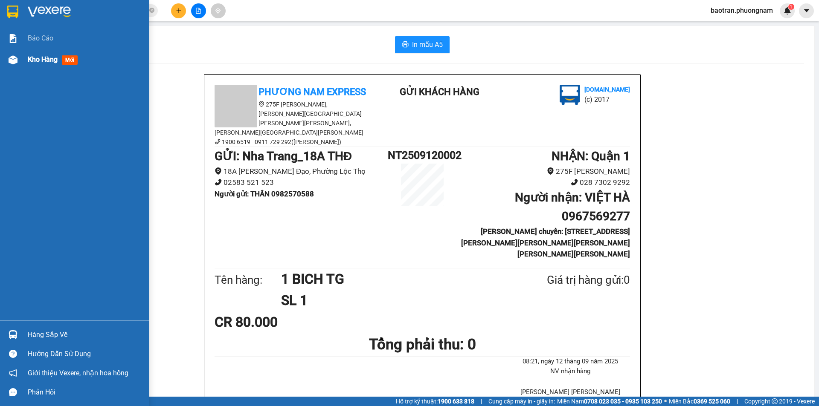 This screenshot has height=406, width=819. Describe the element at coordinates (178, 11) in the screenshot. I see `button: plus` at that location.